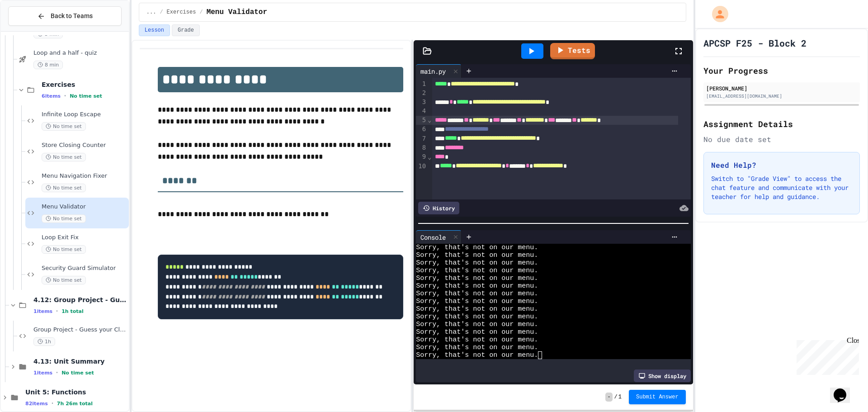 The height and width of the screenshot is (412, 868). I want to click on span: 1h, so click(44, 342).